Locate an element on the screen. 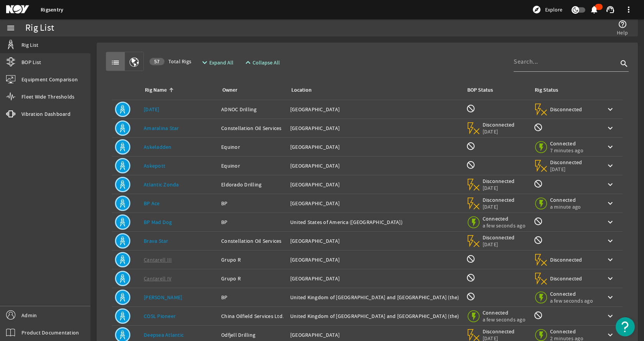  a: Rigsentry is located at coordinates (51, 10).